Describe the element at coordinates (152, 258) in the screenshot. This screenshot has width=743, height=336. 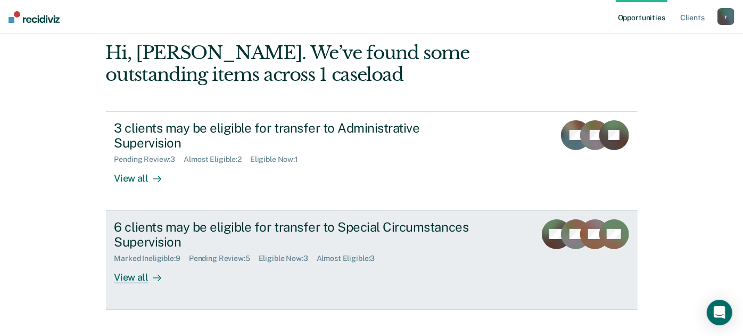
I see `div: Marked Ineligible : 9` at that location.